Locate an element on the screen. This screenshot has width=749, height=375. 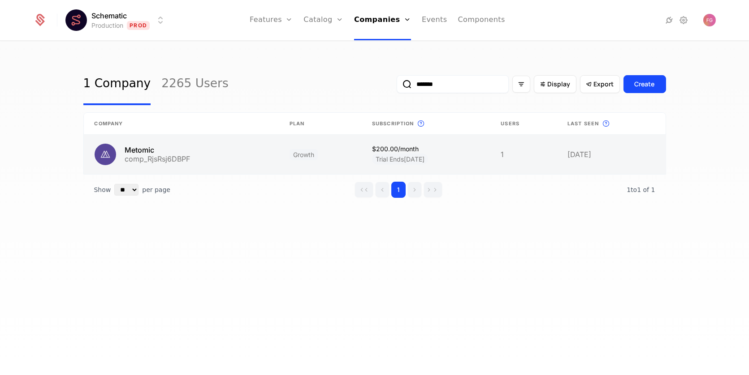
button: Display is located at coordinates (555, 84).